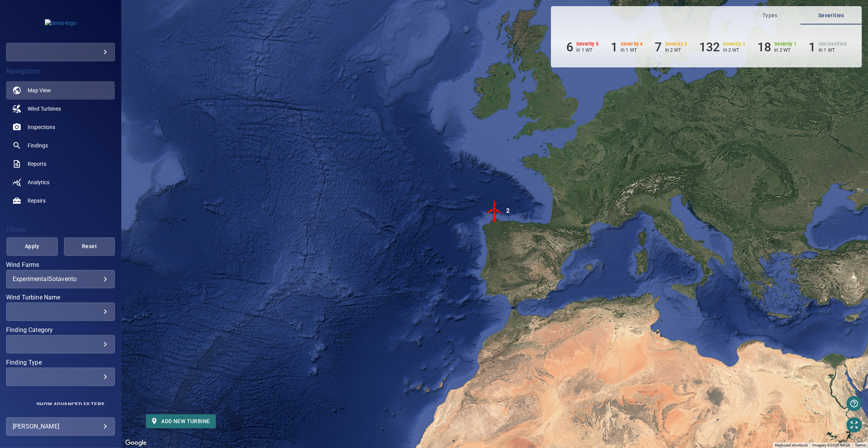  I want to click on a: analytics noActive, so click(60, 182).